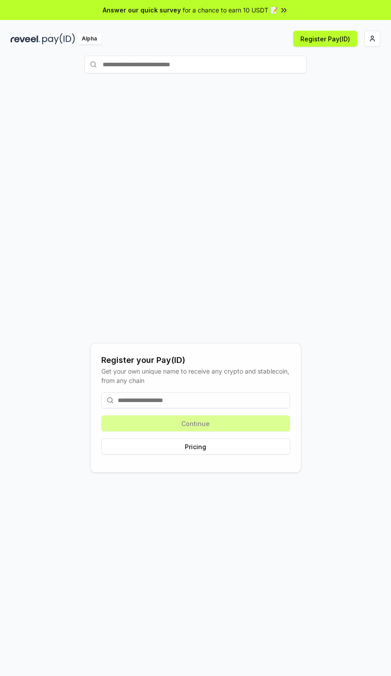 This screenshot has height=676, width=391. I want to click on button: Pricing, so click(196, 446).